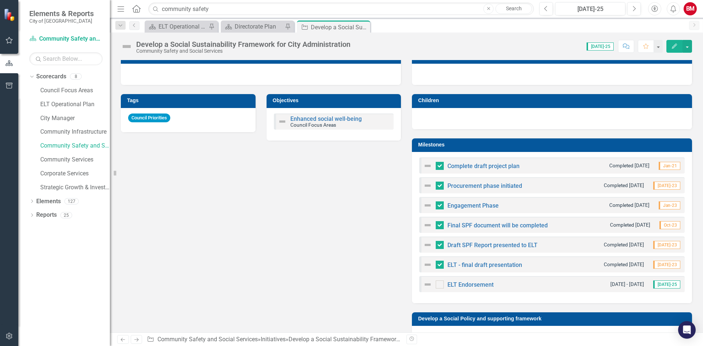 The image size is (703, 346). I want to click on div: 127, so click(71, 201).